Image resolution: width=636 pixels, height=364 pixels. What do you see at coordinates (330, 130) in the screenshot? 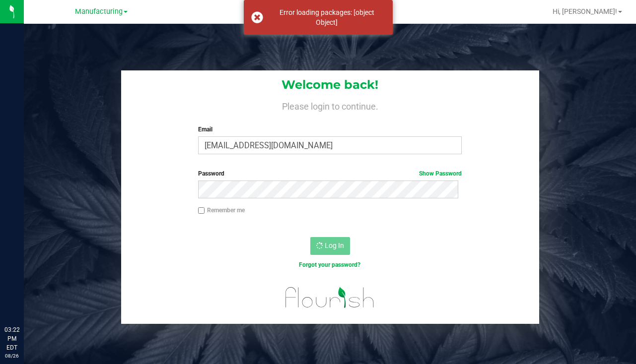
I see `label: Email` at bounding box center [330, 130].